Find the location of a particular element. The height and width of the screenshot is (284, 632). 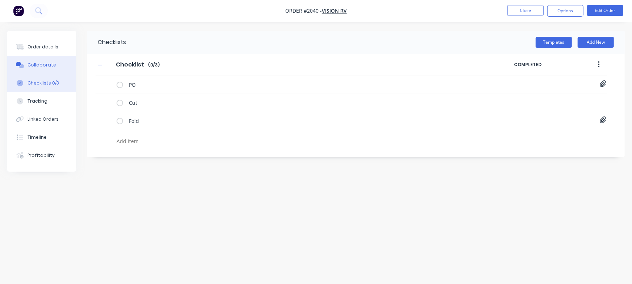

div: Order details is located at coordinates (43, 47).